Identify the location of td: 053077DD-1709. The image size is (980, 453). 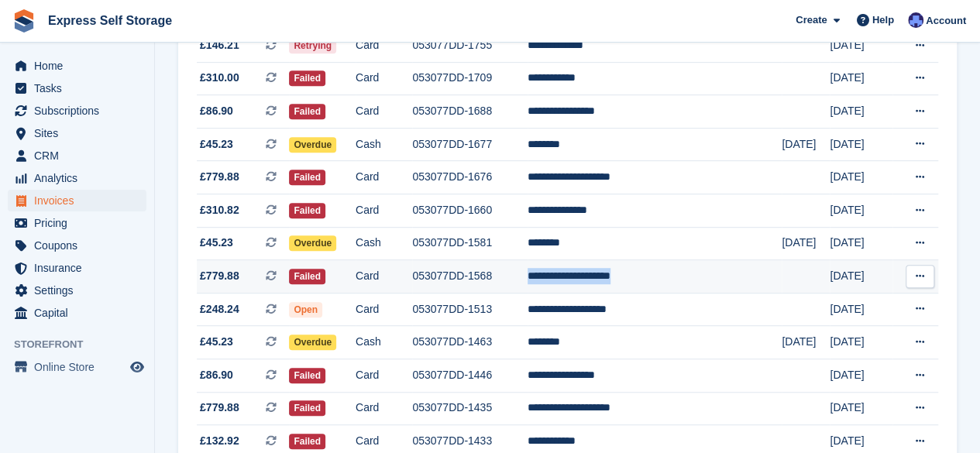
(470, 79).